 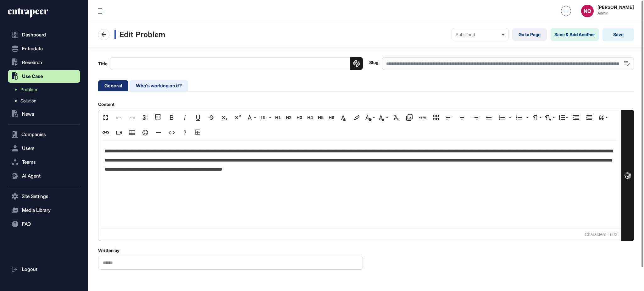 What do you see at coordinates (44, 270) in the screenshot?
I see `a: Logout` at bounding box center [44, 270].